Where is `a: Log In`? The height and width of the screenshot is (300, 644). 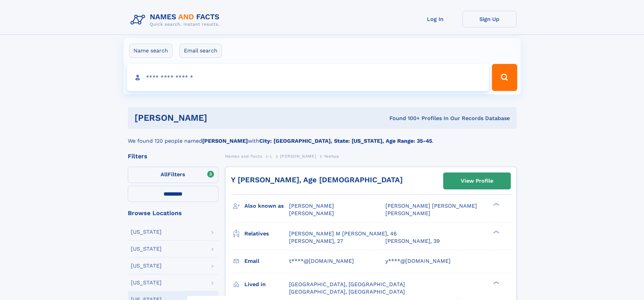 a: Log In is located at coordinates (435, 19).